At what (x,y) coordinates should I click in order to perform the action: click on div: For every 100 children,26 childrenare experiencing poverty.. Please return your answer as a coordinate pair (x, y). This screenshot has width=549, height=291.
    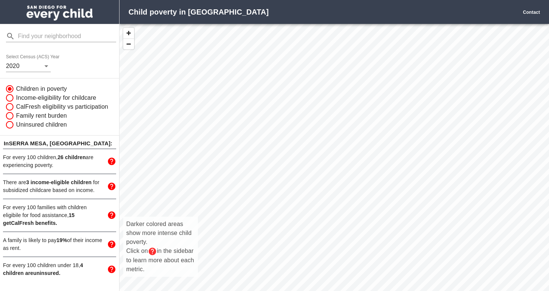
    Looking at the image, I should click on (59, 161).